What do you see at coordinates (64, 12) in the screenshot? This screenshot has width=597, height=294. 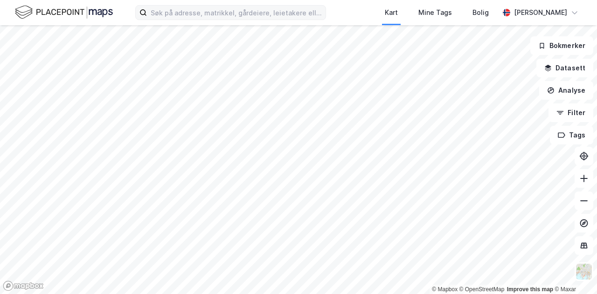 I see `img: logo.f888ab2527a4732fd821a326f86c7f29.svg` at bounding box center [64, 12].